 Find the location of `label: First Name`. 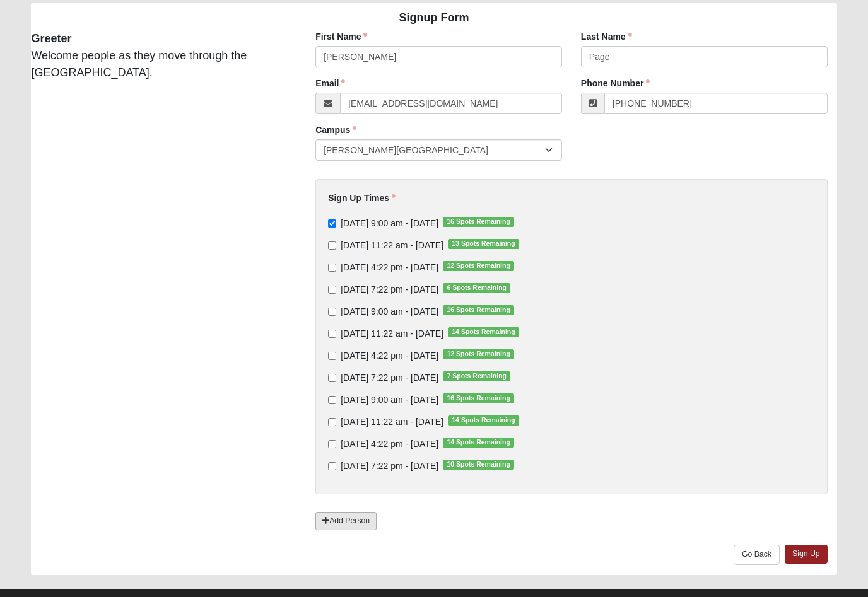

label: First Name is located at coordinates (341, 36).